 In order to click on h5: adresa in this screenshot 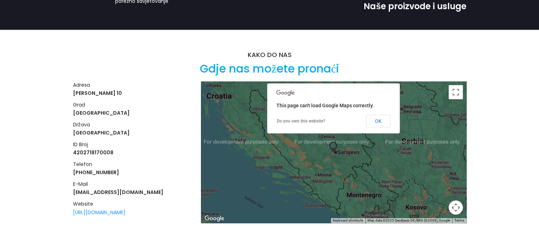, I will do `click(133, 85)`.